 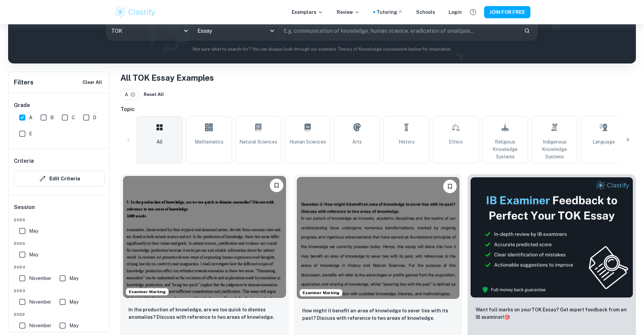 What do you see at coordinates (59, 179) in the screenshot?
I see `button: Edit Criteria` at bounding box center [59, 179].